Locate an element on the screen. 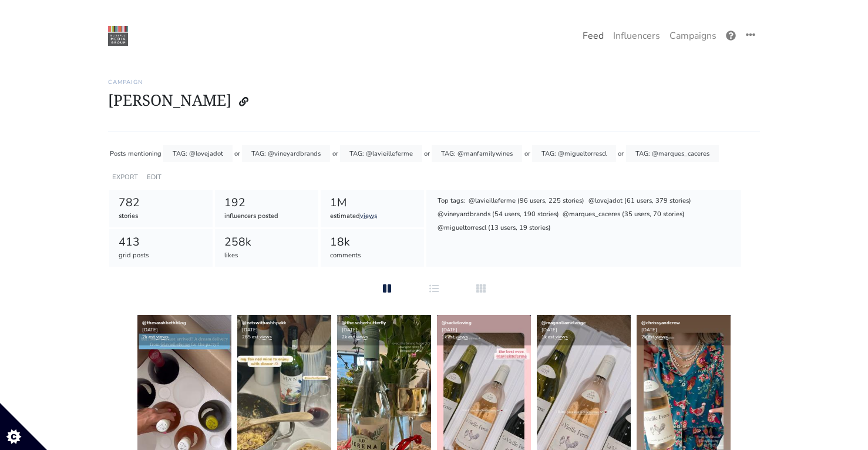 The height and width of the screenshot is (450, 868). div: TAG: @manfamilywines is located at coordinates (477, 153).